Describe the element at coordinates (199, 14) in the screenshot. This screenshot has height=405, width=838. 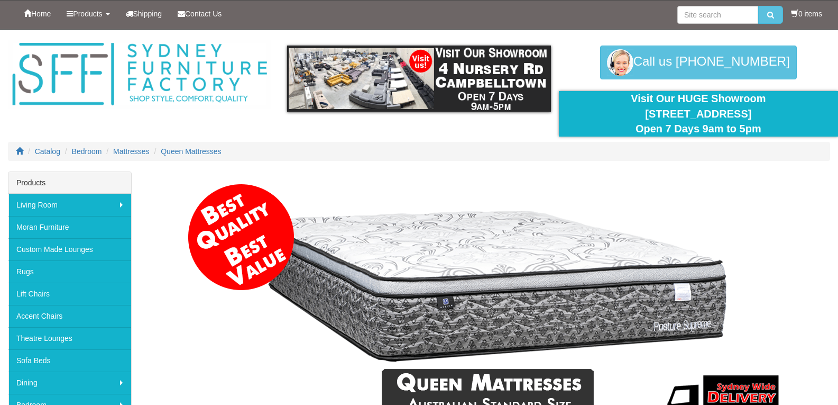
I see `a: Contact Us` at that location.